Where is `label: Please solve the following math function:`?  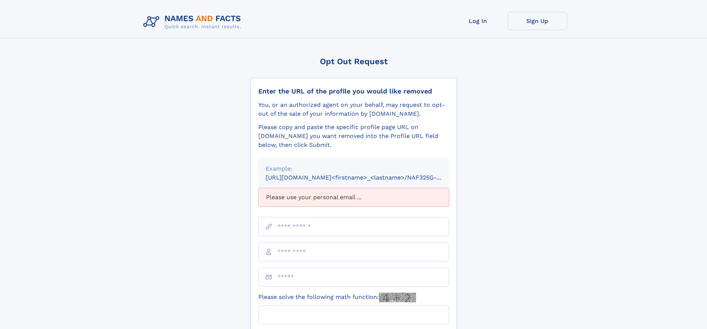 label: Please solve the following math function: is located at coordinates (337, 298).